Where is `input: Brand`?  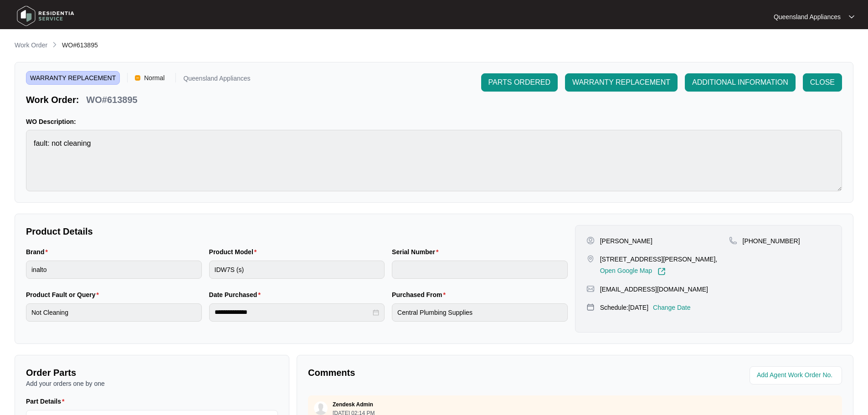 input: Brand is located at coordinates (114, 270).